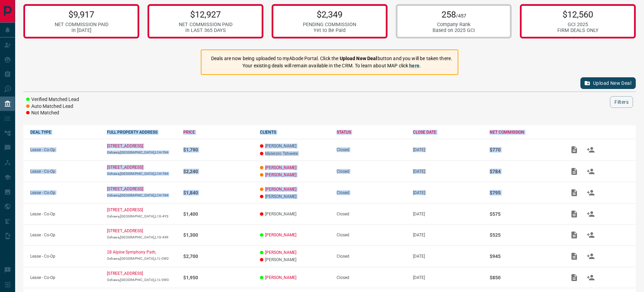  Describe the element at coordinates (461, 16) in the screenshot. I see `span: /457` at that location.